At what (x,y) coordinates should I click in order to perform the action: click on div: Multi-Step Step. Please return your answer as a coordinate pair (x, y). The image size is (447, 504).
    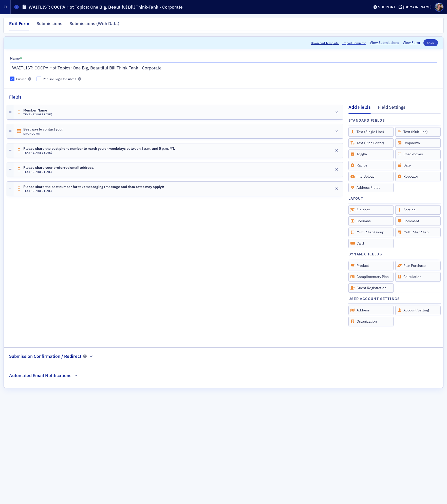
    Looking at the image, I should click on (417, 232).